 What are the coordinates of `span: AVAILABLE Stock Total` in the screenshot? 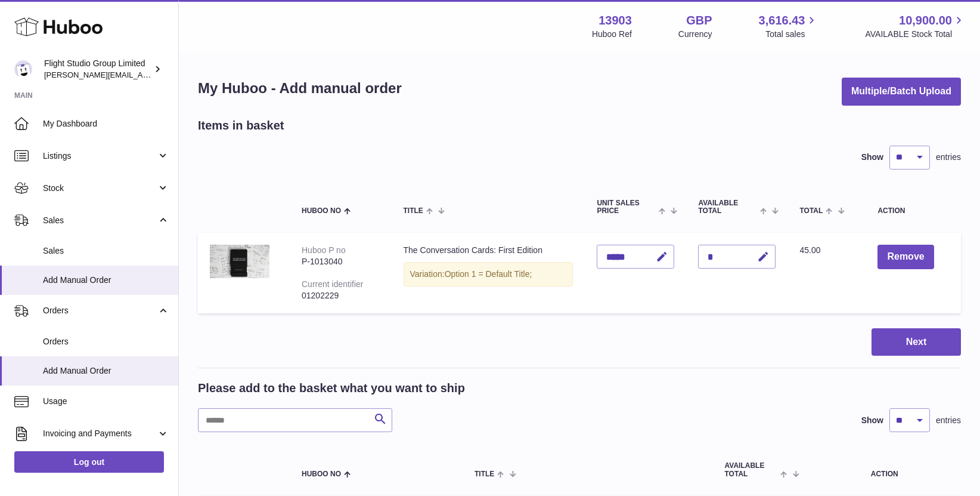 It's located at (915, 34).